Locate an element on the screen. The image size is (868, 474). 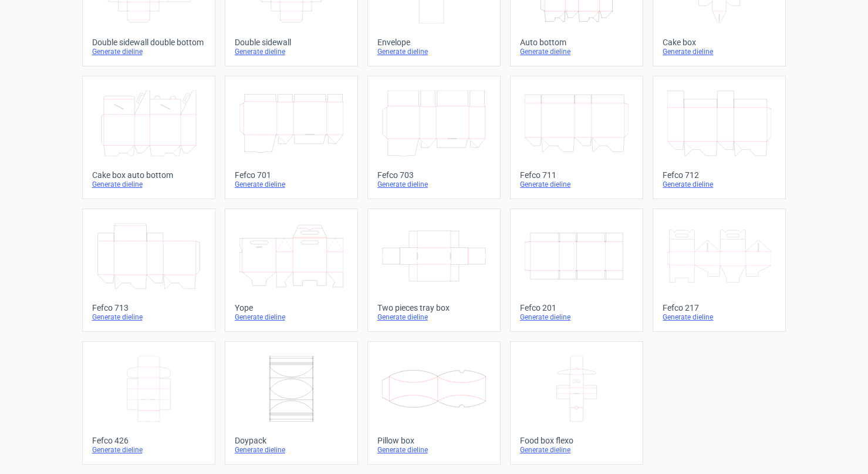
a: Fefco 701Generate dieline is located at coordinates (291, 138).